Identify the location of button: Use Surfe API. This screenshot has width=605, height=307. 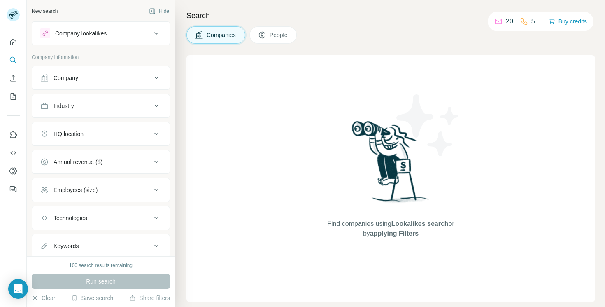
(13, 153).